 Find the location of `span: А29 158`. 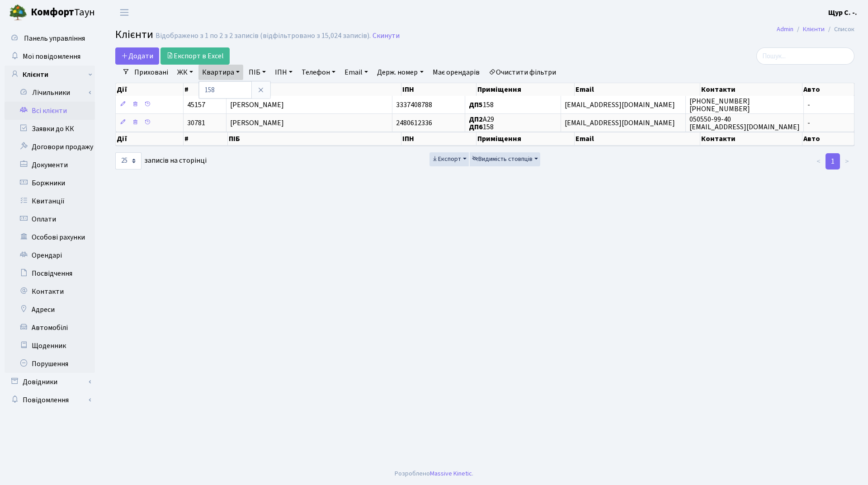

span: А29 158 is located at coordinates (481, 123).